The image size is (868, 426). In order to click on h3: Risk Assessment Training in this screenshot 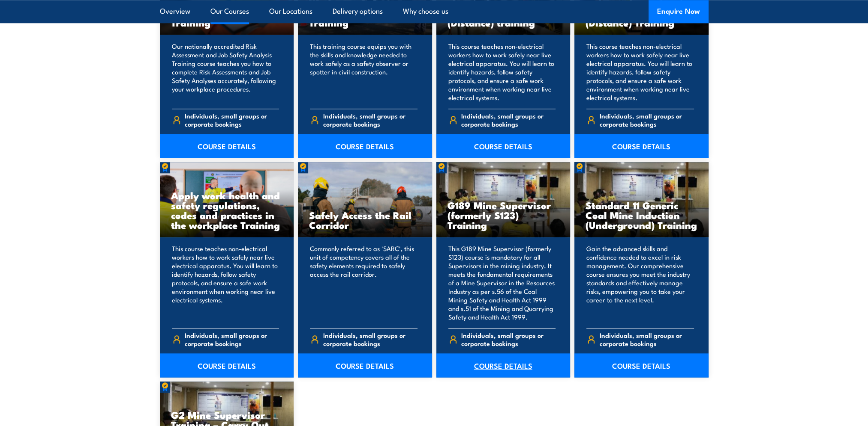, I will do `click(227, 18)`.